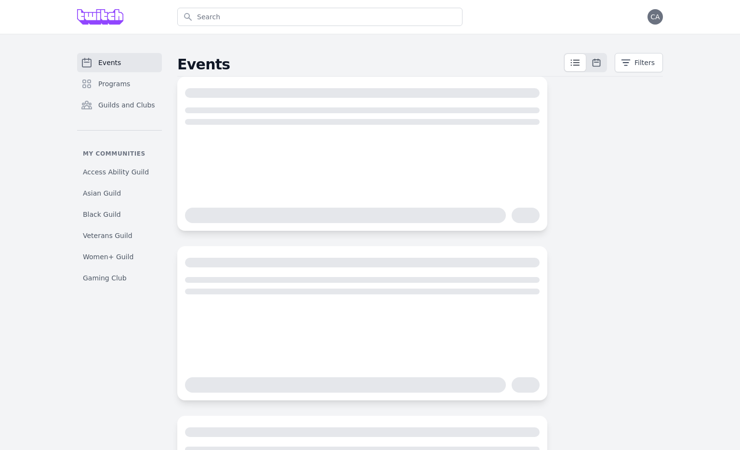 The width and height of the screenshot is (740, 450). Describe the element at coordinates (119, 172) in the screenshot. I see `a: Access Ability Guild` at that location.